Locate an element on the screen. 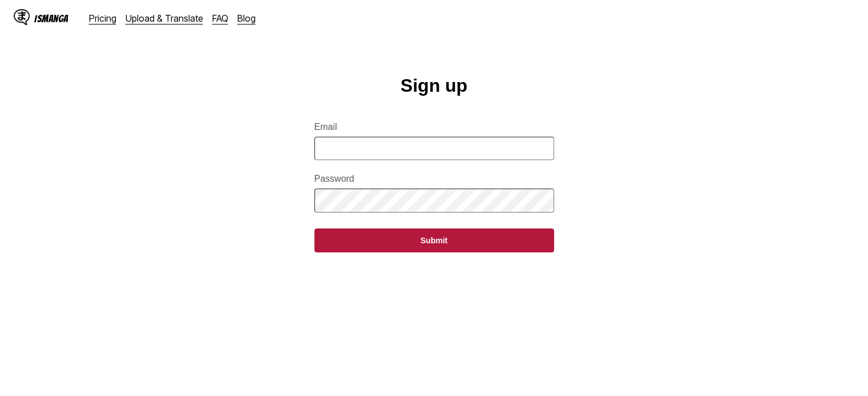  img: IsManga Logo is located at coordinates (22, 17).